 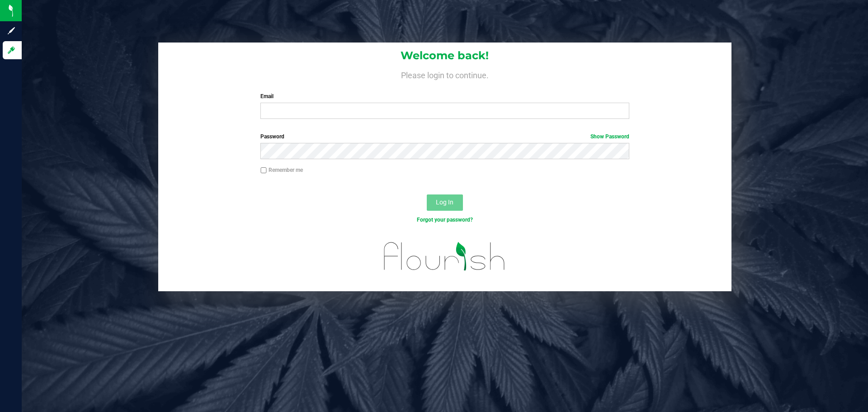 I want to click on span: Log In, so click(x=445, y=202).